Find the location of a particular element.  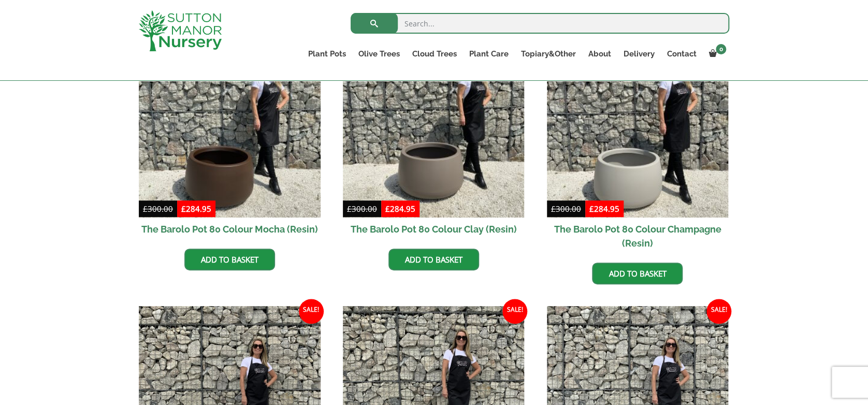

h2: The Barolo Pot 80 Colour Champagne (Resin) is located at coordinates (638, 236).